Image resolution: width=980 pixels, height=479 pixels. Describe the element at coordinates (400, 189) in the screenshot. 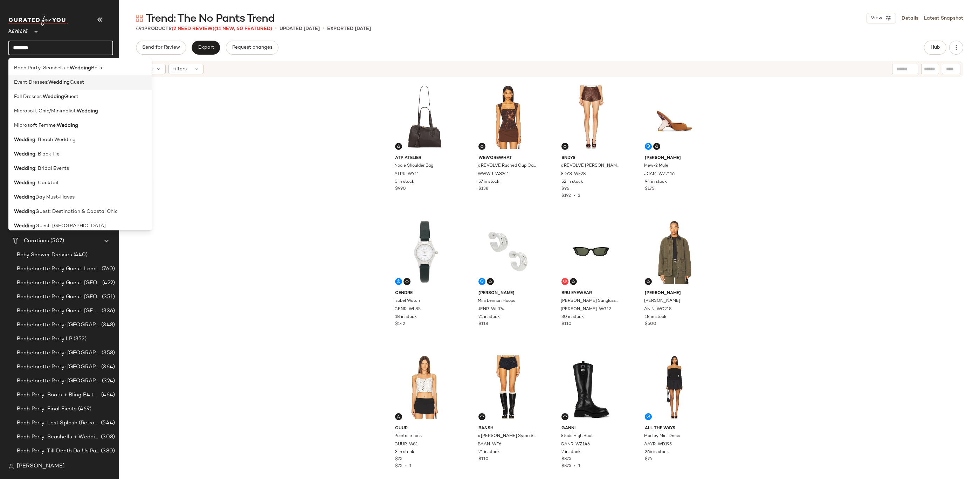

I see `span: $990` at that location.